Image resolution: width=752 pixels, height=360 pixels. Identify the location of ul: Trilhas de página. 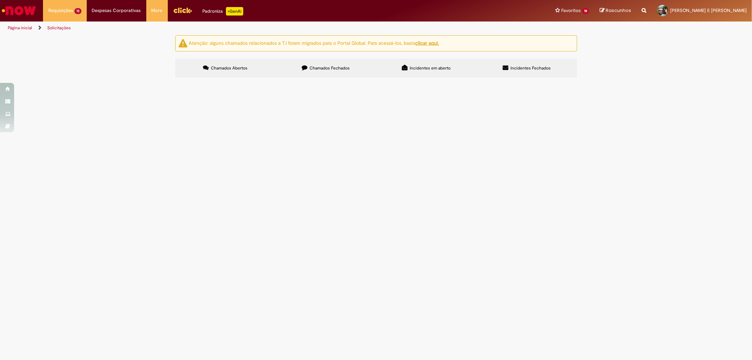
(251, 28).